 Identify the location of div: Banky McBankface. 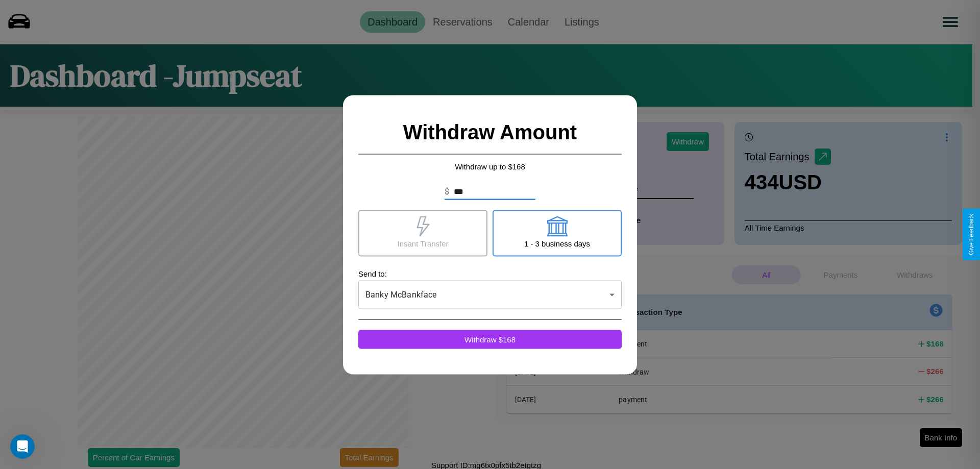
(490, 294).